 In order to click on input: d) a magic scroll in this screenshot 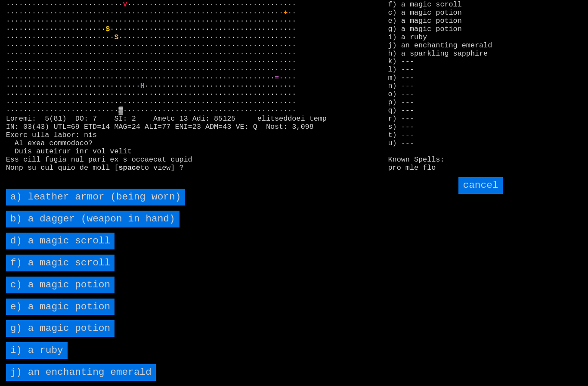, I will do `click(60, 241)`.